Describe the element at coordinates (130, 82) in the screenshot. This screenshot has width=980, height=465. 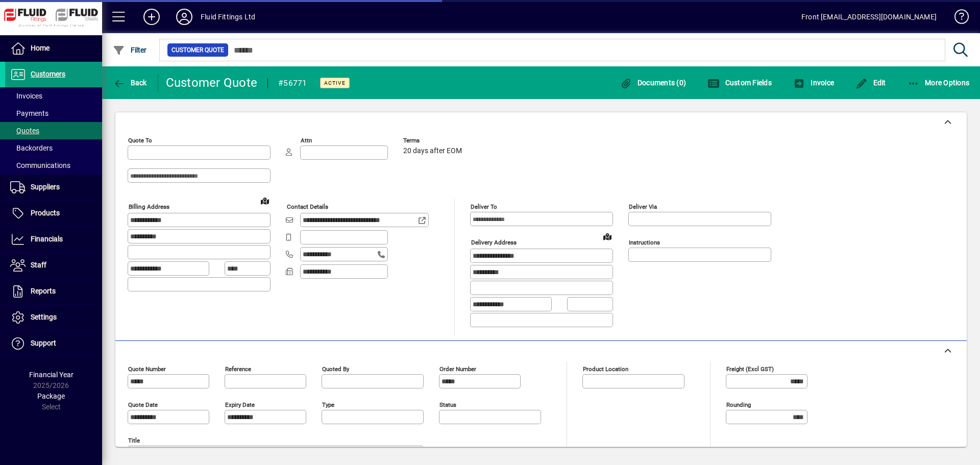
I see `span: Back` at that location.